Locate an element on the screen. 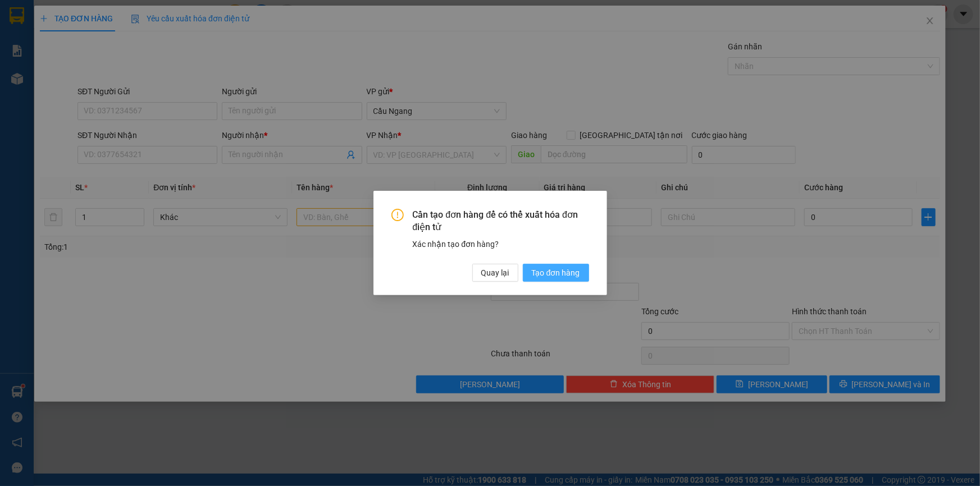  span: Cần tạo đơn hàng để có thể xuất hóa đơn điện tử is located at coordinates (501, 221).